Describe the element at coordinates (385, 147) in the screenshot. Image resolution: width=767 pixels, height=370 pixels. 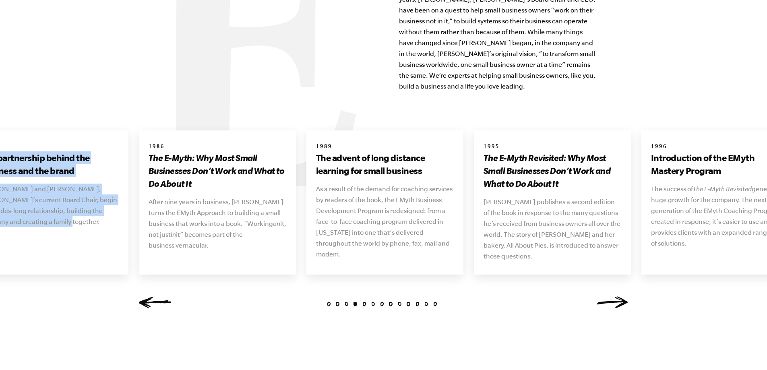
I see `h6: 1989` at that location.